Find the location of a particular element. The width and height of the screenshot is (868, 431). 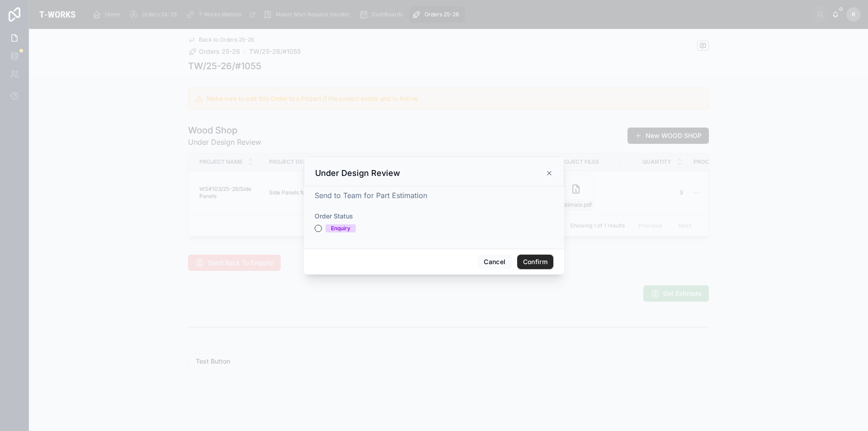

button: Cancel is located at coordinates (495, 262).